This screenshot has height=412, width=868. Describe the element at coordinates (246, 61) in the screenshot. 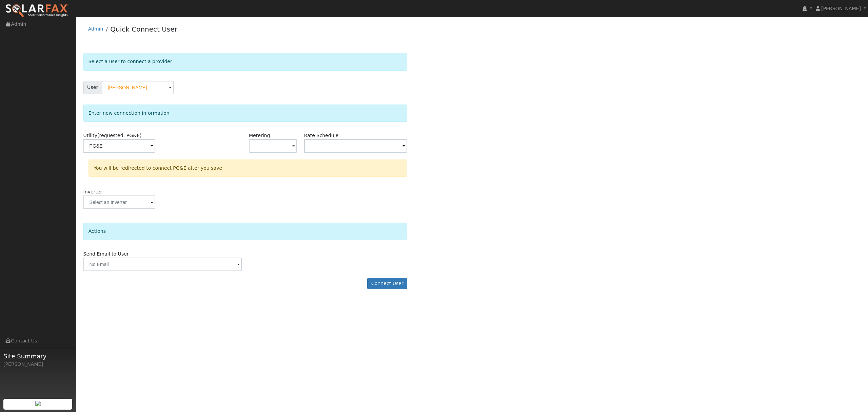

I see `div: Select a user to connect a provider` at that location.